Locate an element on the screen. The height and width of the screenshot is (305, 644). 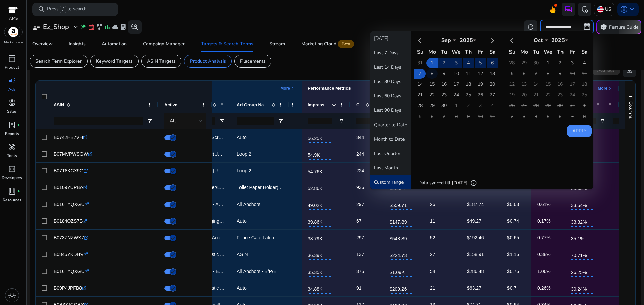
span: account_circle is located at coordinates (624, 9).